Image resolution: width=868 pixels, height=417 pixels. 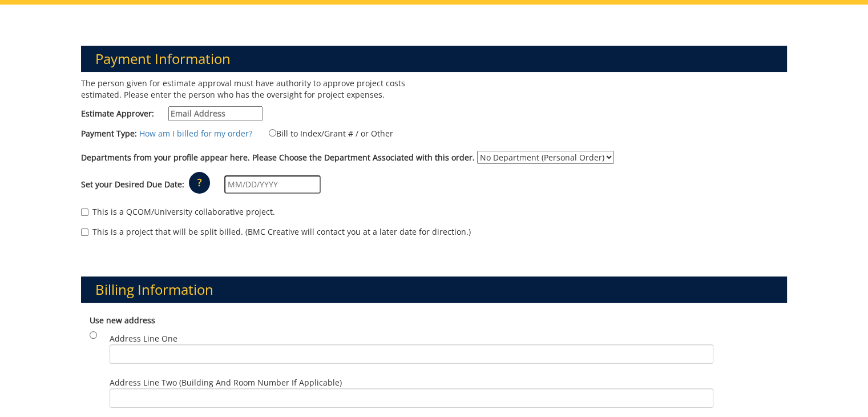 What do you see at coordinates (85, 212) in the screenshot?
I see `input: This is a QCOM/University collaborative project.` at bounding box center [85, 212].